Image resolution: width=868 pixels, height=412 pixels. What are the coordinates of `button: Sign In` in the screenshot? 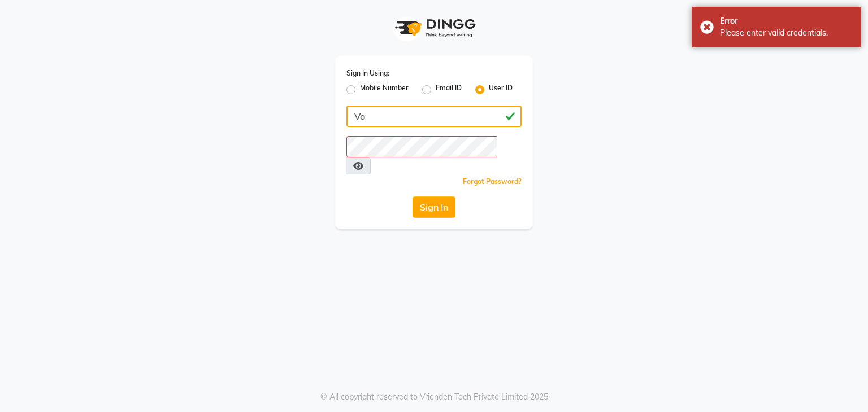 It's located at (434, 207).